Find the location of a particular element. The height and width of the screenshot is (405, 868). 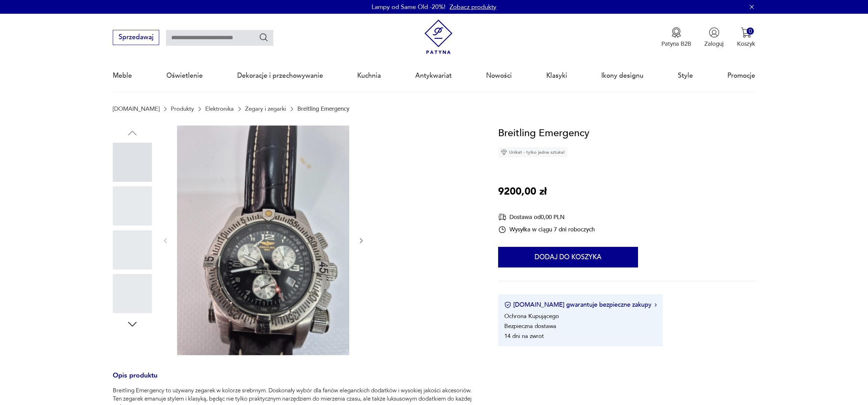

li: 14 dni na zwrot is located at coordinates (524, 335).